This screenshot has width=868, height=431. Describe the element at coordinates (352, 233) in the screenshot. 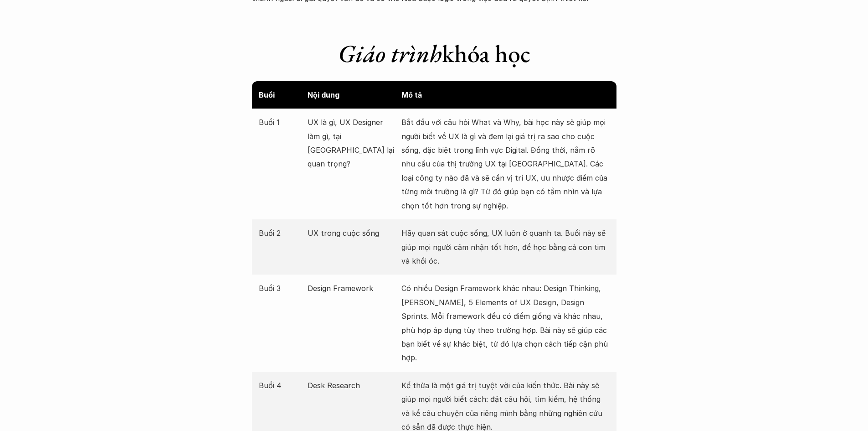

I see `p: UX trong cuộc sống` at that location.